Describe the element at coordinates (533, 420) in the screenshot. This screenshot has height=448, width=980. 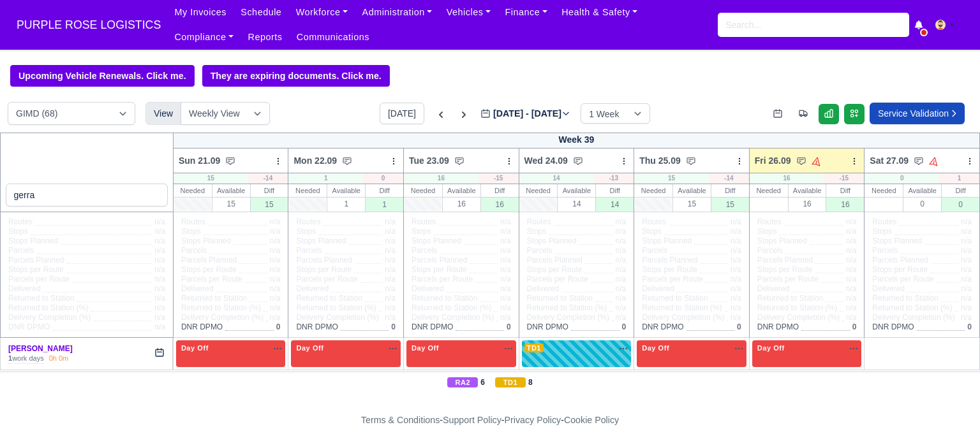
I see `a: Privacy Policy` at that location.